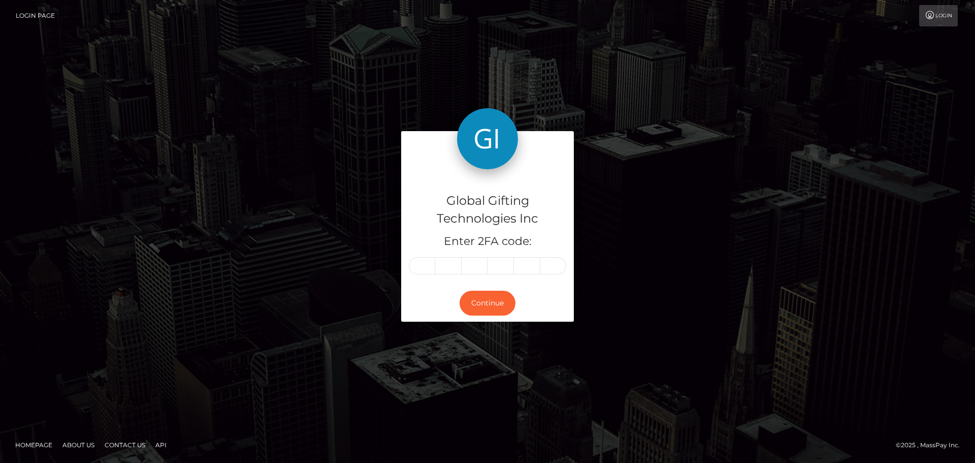  I want to click on a: Login, so click(939, 16).